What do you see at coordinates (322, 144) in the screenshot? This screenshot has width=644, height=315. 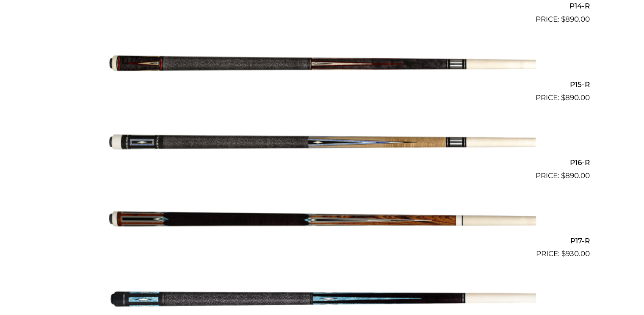 I see `a: P16-R $890.00` at bounding box center [322, 144].